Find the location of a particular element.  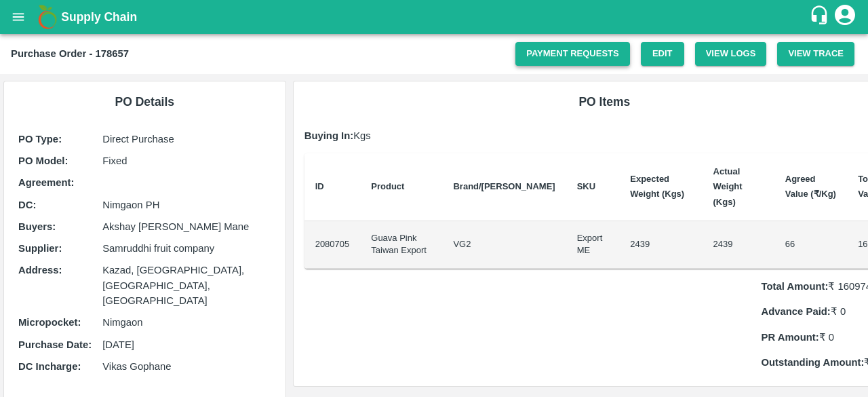

td: Export ME is located at coordinates (593, 245).